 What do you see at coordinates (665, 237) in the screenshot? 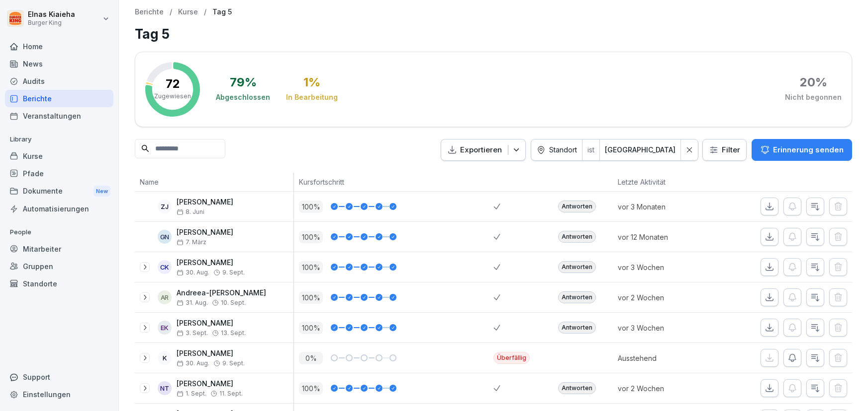
I see `p: vor 12 Monaten` at bounding box center [665, 237].